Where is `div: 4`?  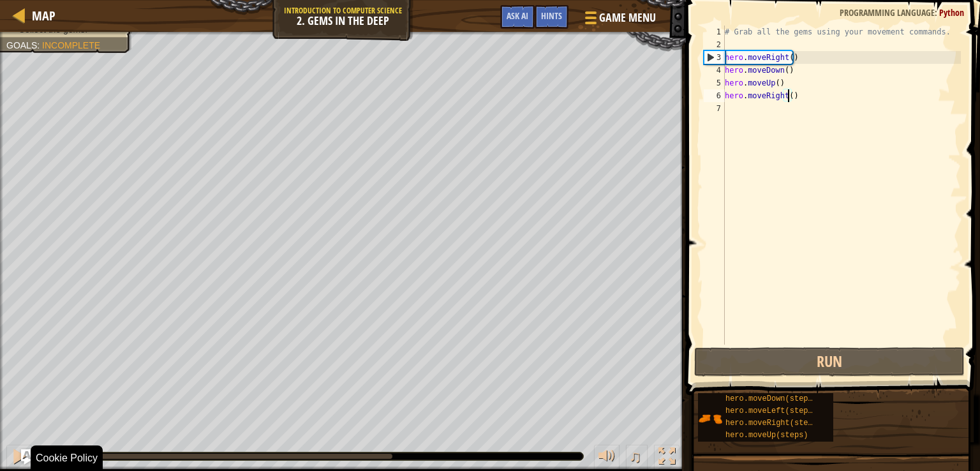
div: 4 is located at coordinates (714, 70).